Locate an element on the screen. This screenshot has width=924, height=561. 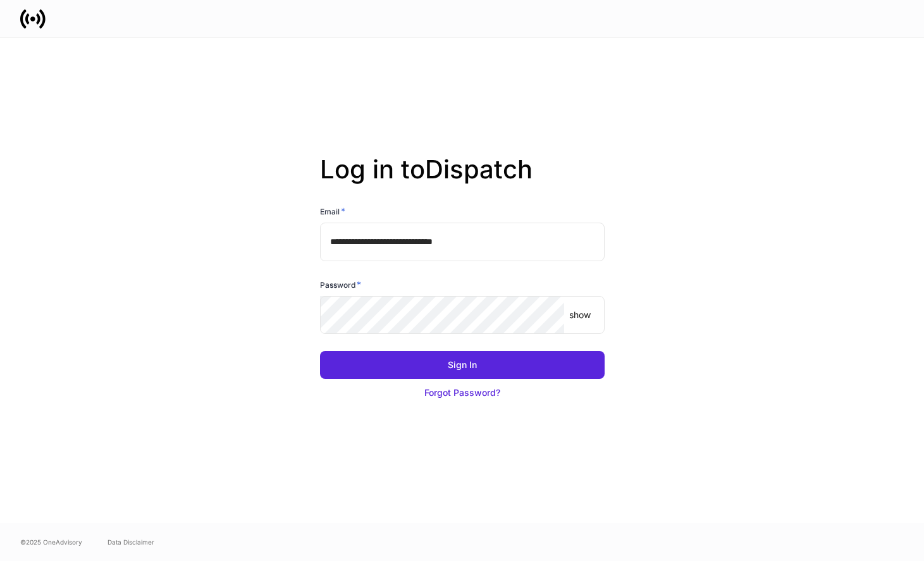
a: Data Disclaimer is located at coordinates (131, 542).